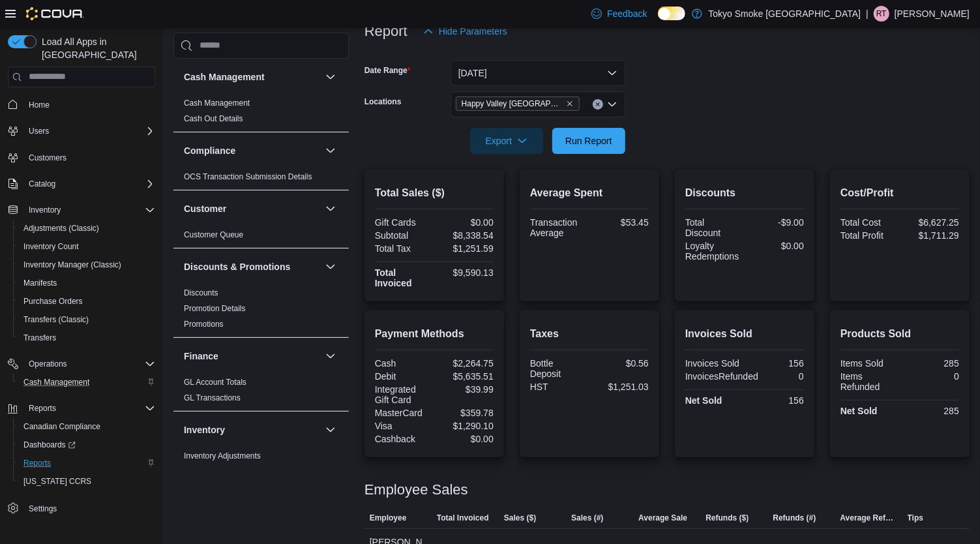 Image resolution: width=980 pixels, height=544 pixels. Describe the element at coordinates (517, 103) in the screenshot. I see `span: Happy Valley Goose Bay` at that location.